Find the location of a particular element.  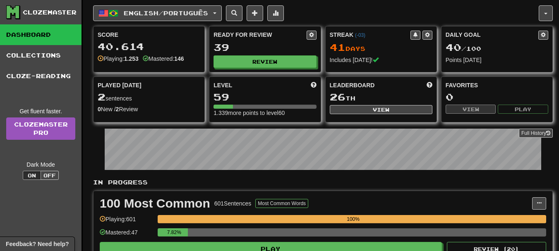

strong: 0 is located at coordinates (99, 109).